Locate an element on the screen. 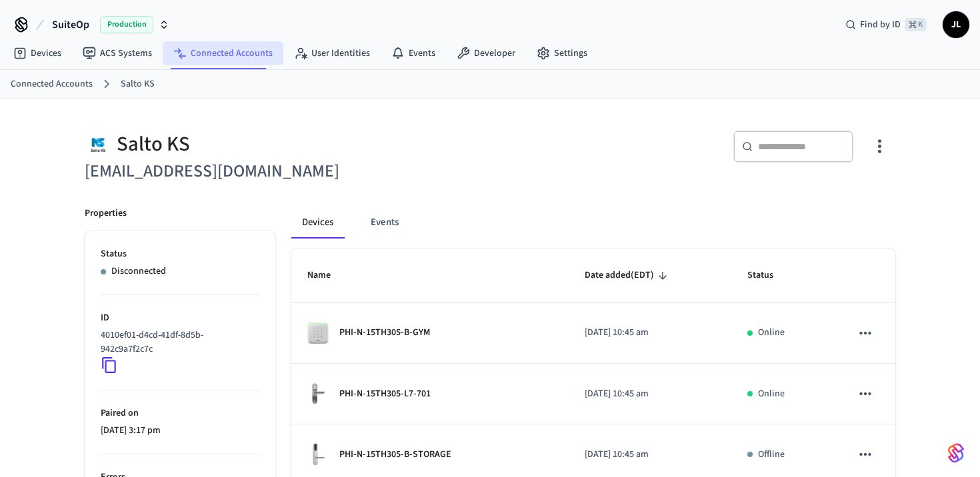 This screenshot has width=980, height=477. p: ID is located at coordinates (180, 318).